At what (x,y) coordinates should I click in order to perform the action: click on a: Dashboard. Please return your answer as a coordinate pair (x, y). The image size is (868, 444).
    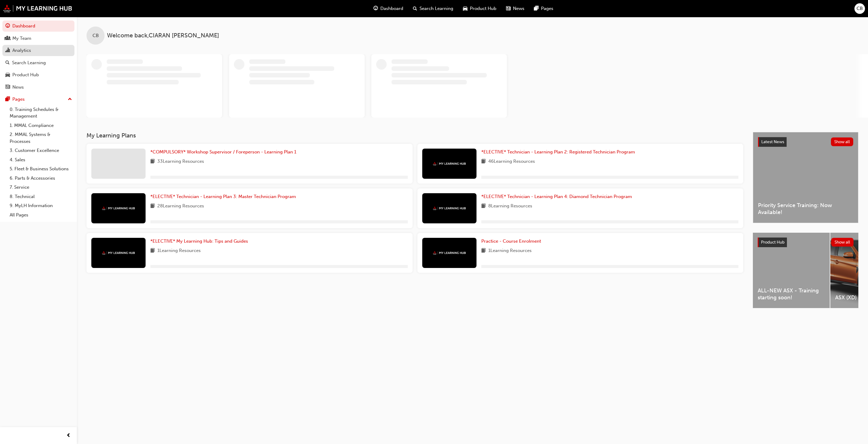
    Looking at the image, I should click on (38, 26).